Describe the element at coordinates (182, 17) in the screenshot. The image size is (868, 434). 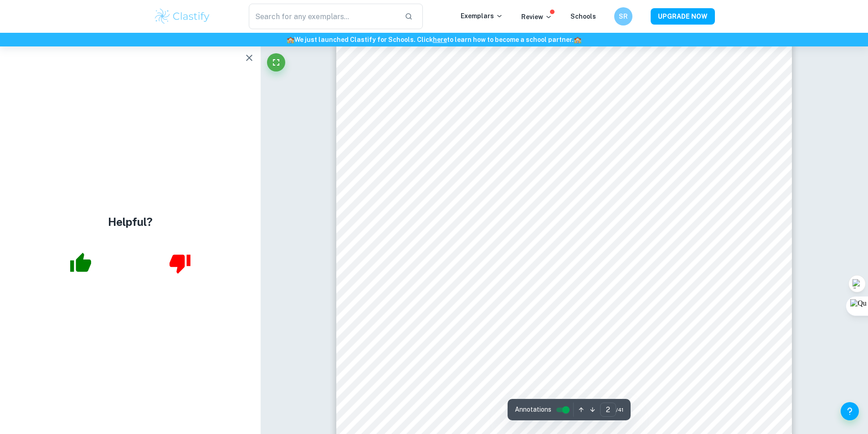
I see `img: Clastify logo` at that location.